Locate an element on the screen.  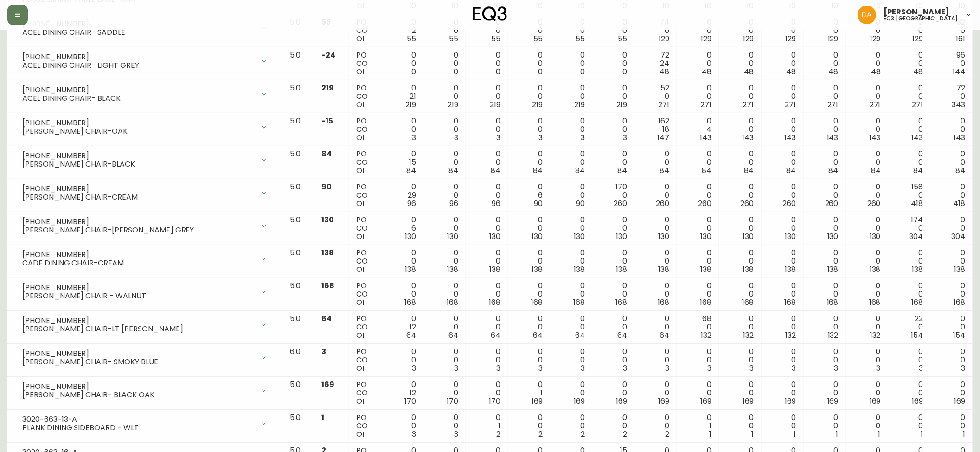
div: 32 0 is located at coordinates (952, 31).